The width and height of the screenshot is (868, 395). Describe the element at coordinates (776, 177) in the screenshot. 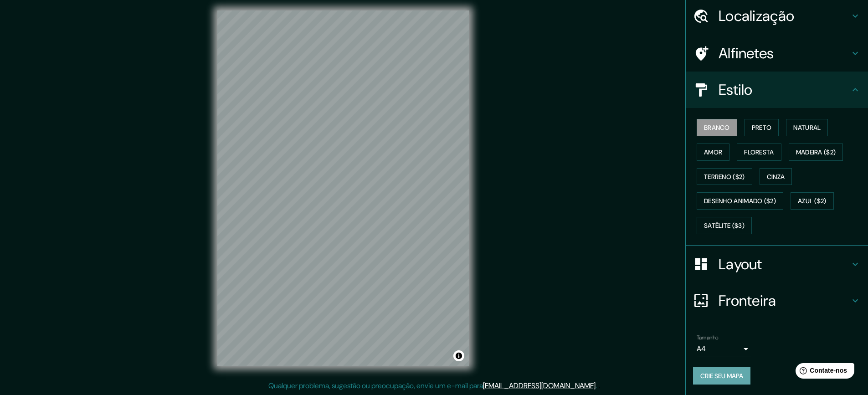

I see `font: Cinza` at that location.